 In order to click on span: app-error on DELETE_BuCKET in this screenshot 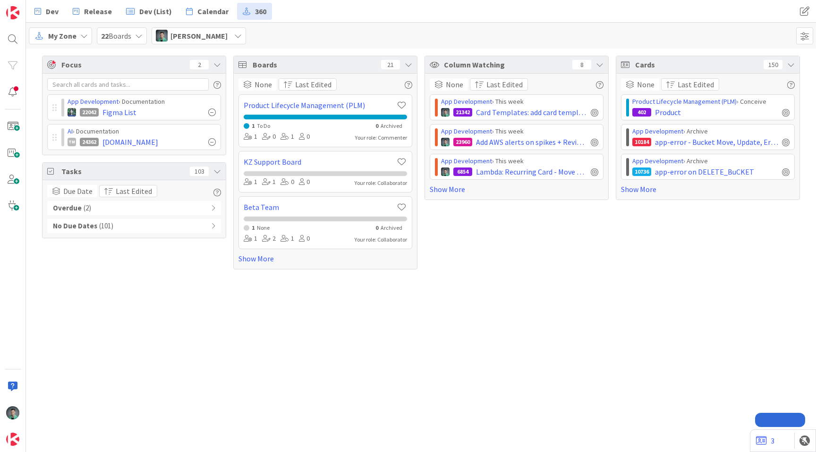, I will do `click(704, 172)`.